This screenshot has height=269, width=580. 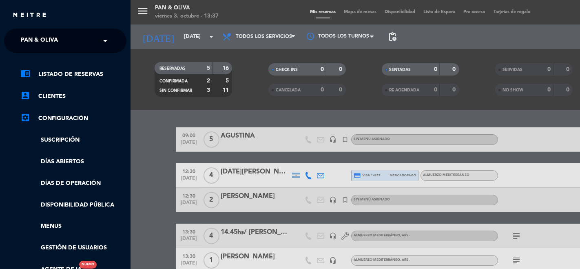 I want to click on a: Gestión de usuarios, so click(x=73, y=248).